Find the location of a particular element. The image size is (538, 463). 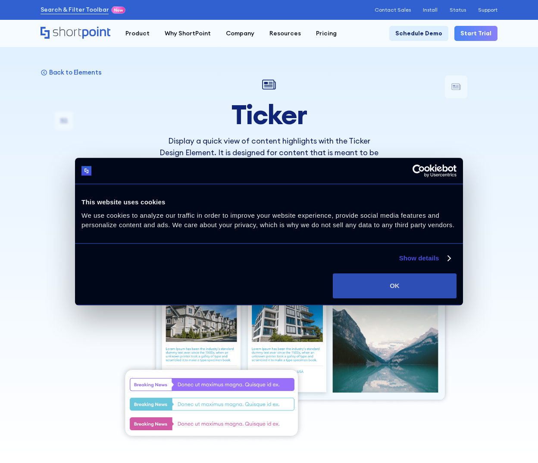

p: Status is located at coordinates (458, 10).